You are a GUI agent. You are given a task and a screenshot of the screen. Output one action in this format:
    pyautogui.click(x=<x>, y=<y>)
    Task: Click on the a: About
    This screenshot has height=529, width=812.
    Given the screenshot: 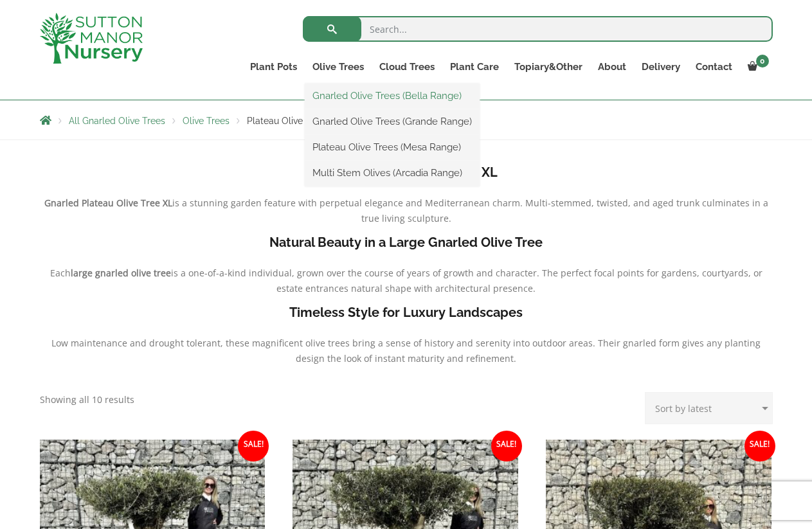 What is the action you would take?
    pyautogui.click(x=612, y=67)
    